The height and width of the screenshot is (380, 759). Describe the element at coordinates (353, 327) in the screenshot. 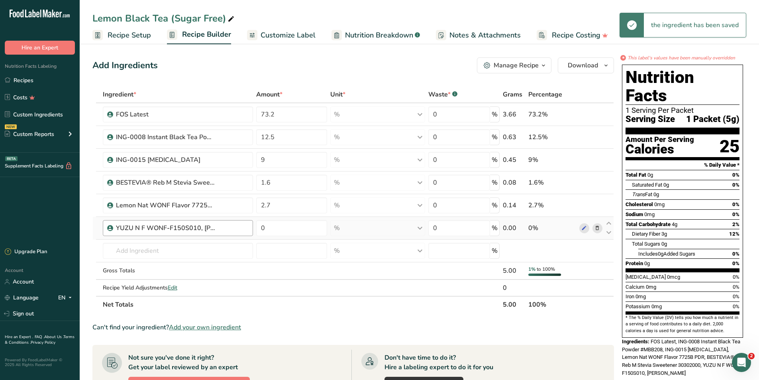

I see `div: Can't find your ingredient?` at that location.